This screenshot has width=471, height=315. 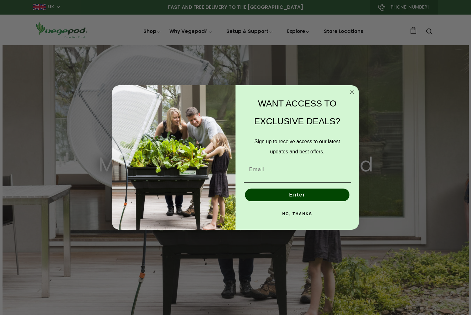 I want to click on button: NO, THANKS, so click(x=297, y=214).